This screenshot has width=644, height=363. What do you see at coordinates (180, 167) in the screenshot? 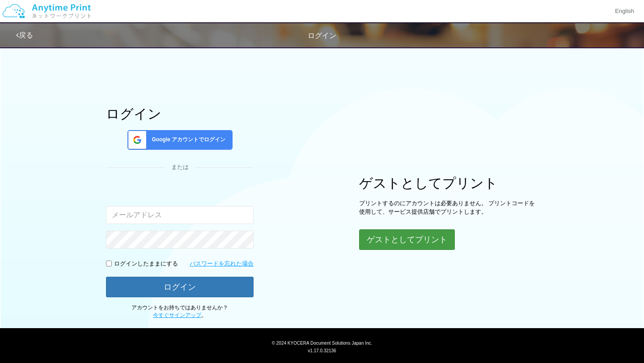
I see `div: または` at bounding box center [180, 167].